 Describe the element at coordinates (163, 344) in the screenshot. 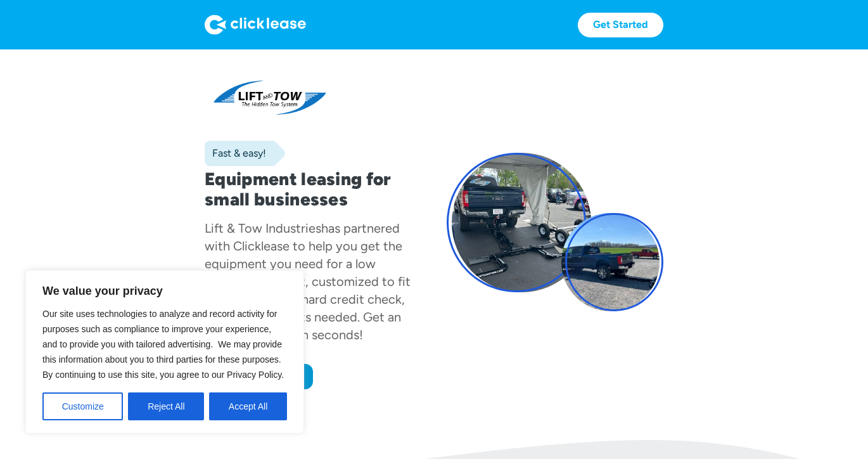

I see `span: Our site uses technologies to analyze and record activity for purposes such as compliance to impr...` at that location.